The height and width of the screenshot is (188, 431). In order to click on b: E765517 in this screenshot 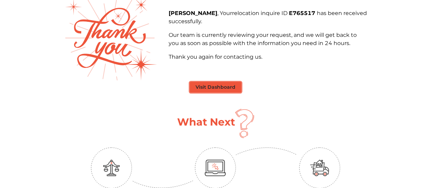, I will do `click(302, 13)`.